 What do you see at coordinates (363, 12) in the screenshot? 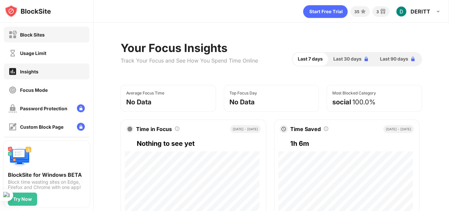
I see `img: points-small.svg` at bounding box center [363, 12].